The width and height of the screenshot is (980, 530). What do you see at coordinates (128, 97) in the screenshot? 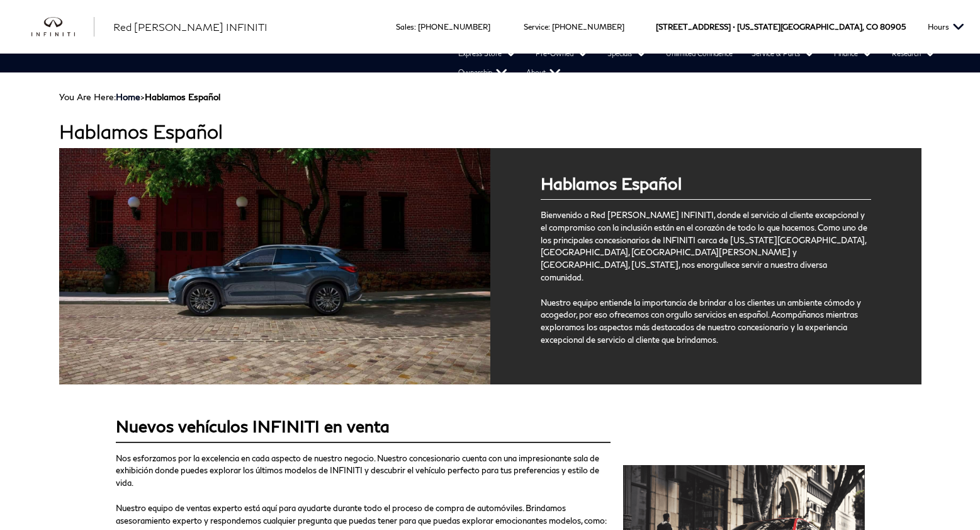
I see `a: Home` at bounding box center [128, 97].